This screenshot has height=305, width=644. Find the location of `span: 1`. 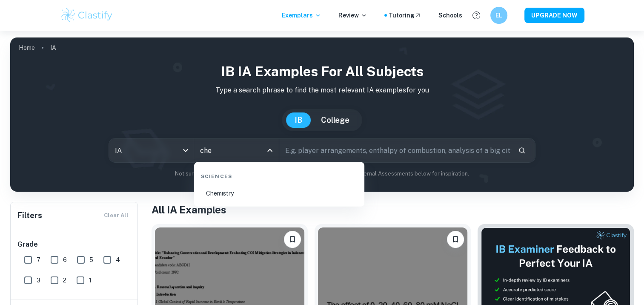

span: 1 is located at coordinates (90, 280).